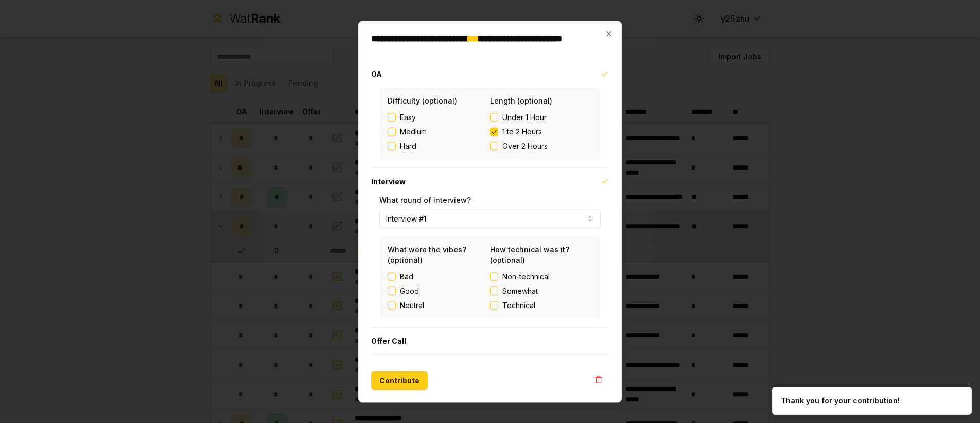 The height and width of the screenshot is (423, 980). I want to click on span: Easy, so click(407, 117).